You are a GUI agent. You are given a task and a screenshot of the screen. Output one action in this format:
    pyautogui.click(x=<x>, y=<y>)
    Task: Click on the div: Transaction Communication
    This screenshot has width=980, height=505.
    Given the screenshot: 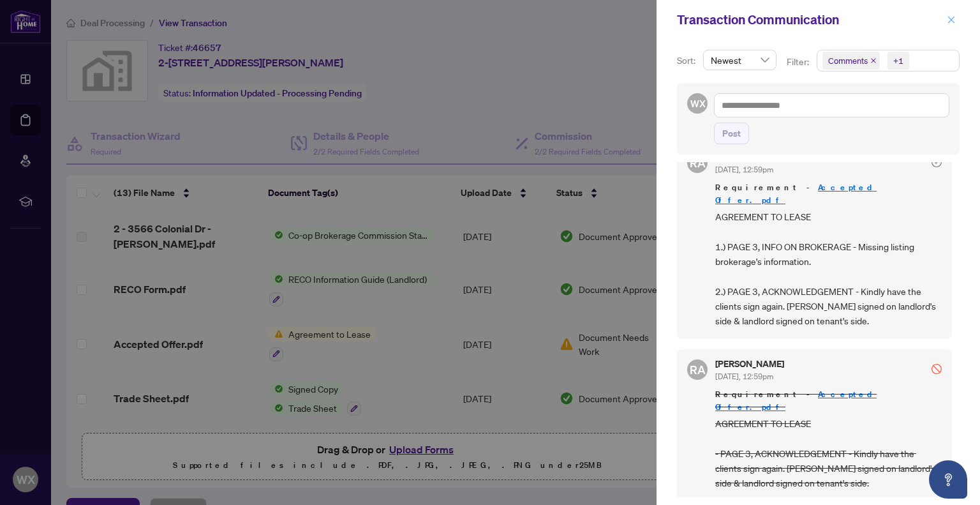 What is the action you would take?
    pyautogui.click(x=810, y=20)
    